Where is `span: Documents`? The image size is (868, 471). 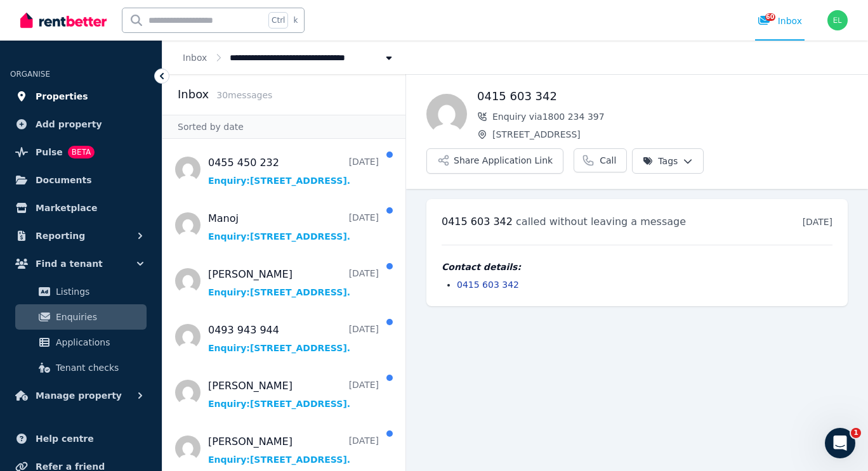
span: Documents is located at coordinates (64, 180).